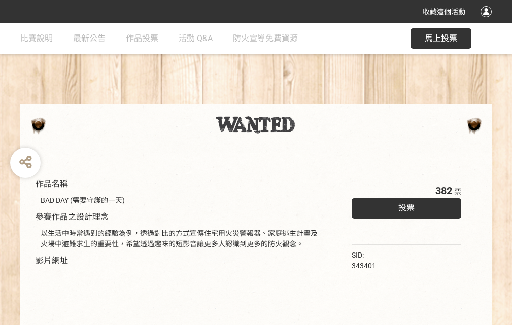 The image size is (512, 325). I want to click on div: BAD DAY (需要守護的一天), so click(180, 200).